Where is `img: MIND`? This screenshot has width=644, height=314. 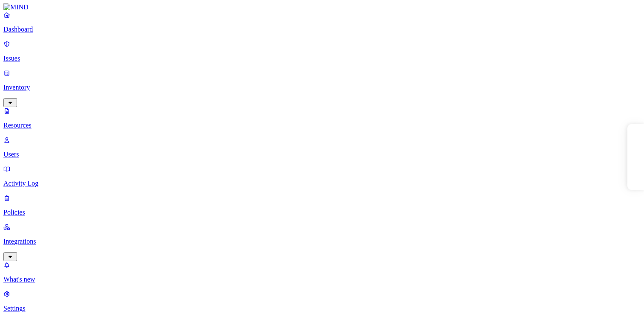 img: MIND is located at coordinates (16, 7).